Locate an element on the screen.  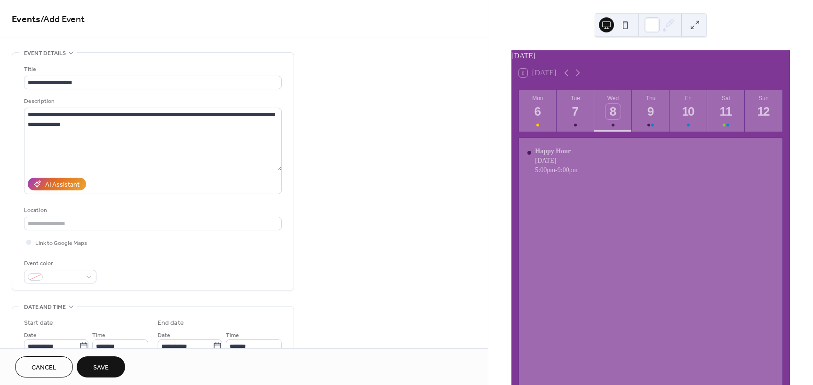
div: End date is located at coordinates (171, 323).